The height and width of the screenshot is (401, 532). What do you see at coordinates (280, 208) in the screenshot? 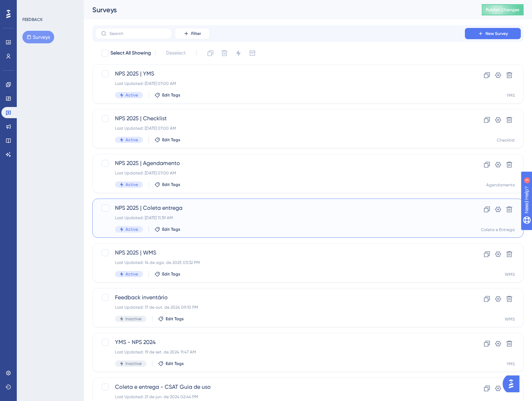
I see `span: NPS 2025 | Coleta entrega` at bounding box center [280, 208].